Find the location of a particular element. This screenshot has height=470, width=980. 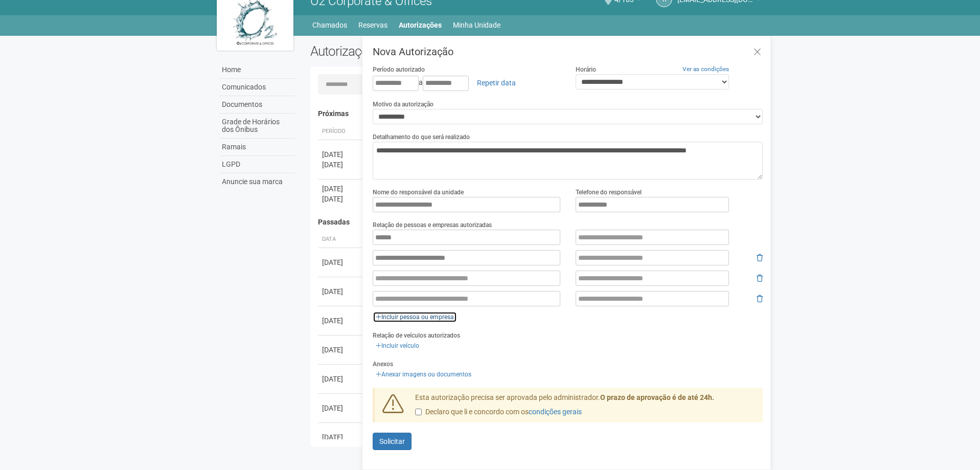

label: Declaro que li e concordo com os is located at coordinates (498, 412).